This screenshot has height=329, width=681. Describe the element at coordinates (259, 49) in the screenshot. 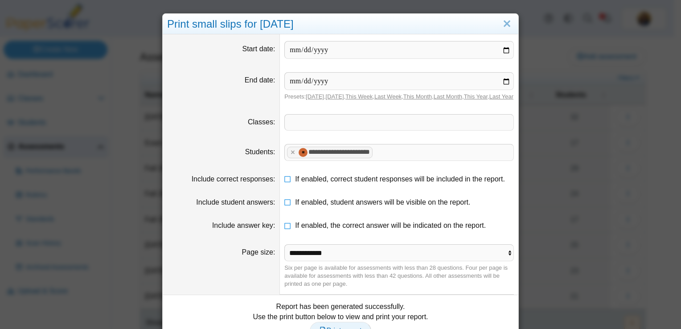

I see `label: Start date` at that location.